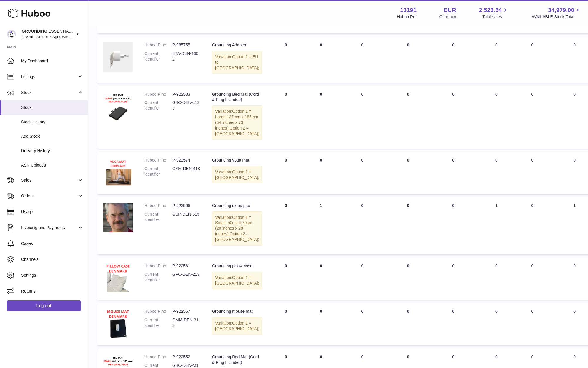 Image resolution: width=588 pixels, height=368 pixels. What do you see at coordinates (561, 10) in the screenshot?
I see `span: 34,979.00` at bounding box center [561, 10].